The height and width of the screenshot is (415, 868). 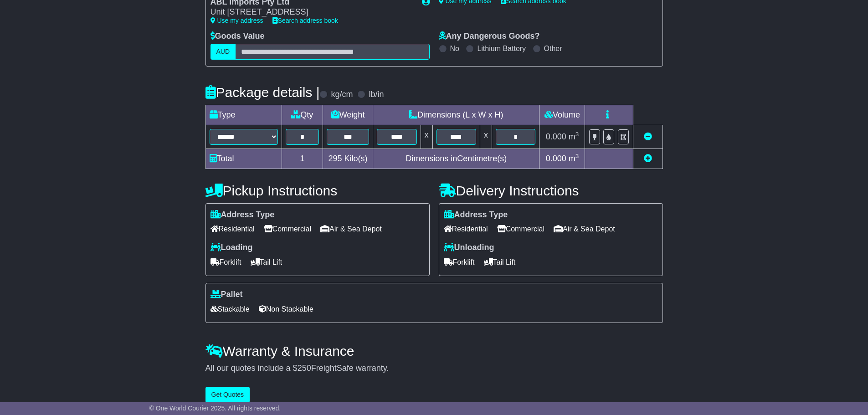 I want to click on label: lb/in, so click(x=376, y=95).